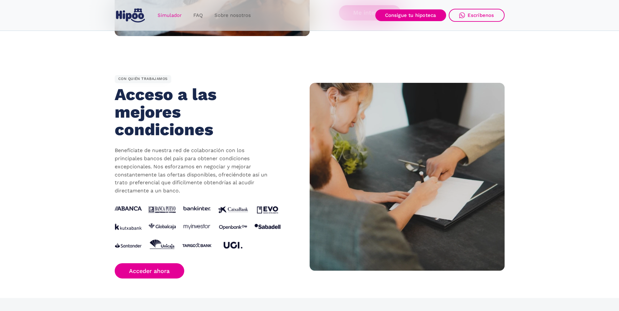  Describe the element at coordinates (193, 171) in the screenshot. I see `p: Benefíciate de nuestra red de colaboración con los principales bancos del país para obtener condi...` at that location.